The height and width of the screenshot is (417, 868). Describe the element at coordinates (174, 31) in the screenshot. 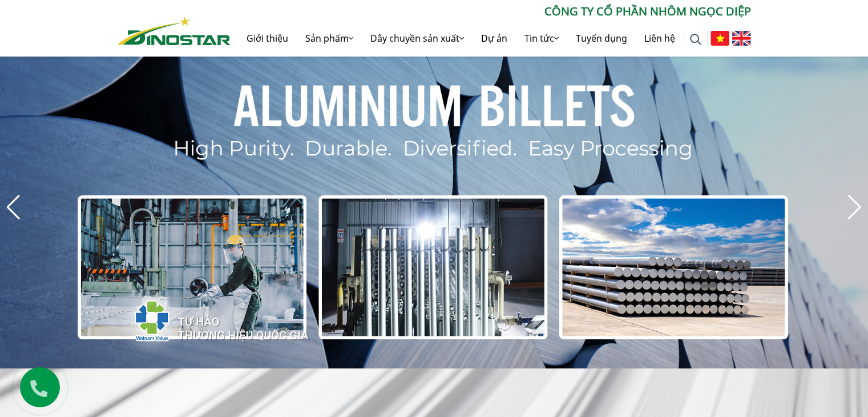

I see `img: Nhôm Dinostar` at that location.